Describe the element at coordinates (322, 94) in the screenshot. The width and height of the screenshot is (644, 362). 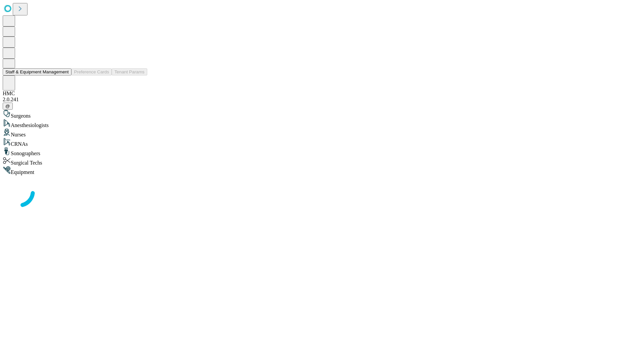
I see `div: HMC` at that location.